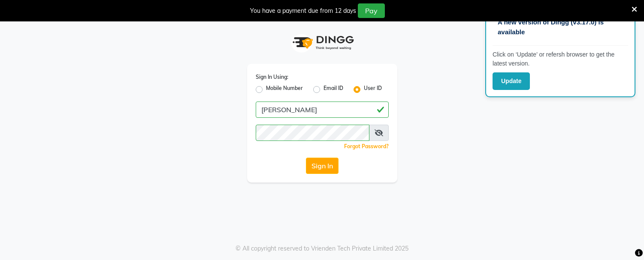 The image size is (644, 260). What do you see at coordinates (366, 146) in the screenshot?
I see `a: Forgot Password?` at bounding box center [366, 146].